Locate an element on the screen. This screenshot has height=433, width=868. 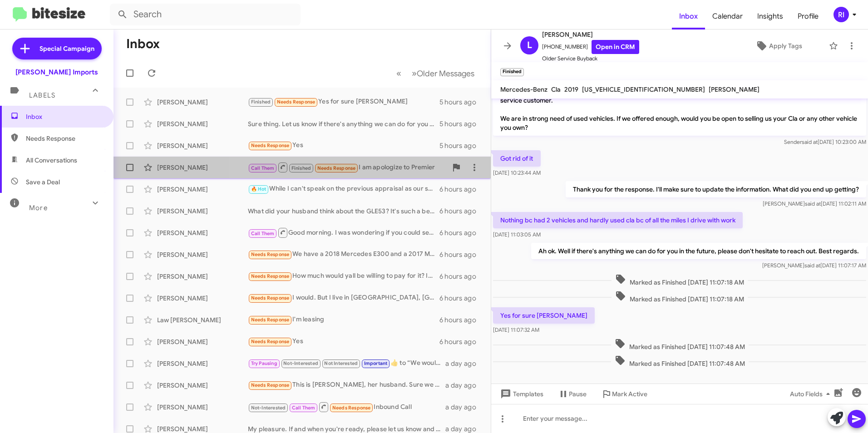
div: Yes is located at coordinates (344, 145).